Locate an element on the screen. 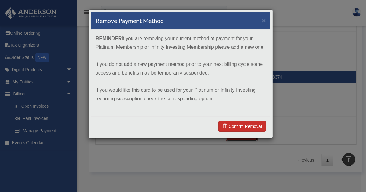 The image size is (366, 192). h4: Remove Payment Method is located at coordinates (130, 21).